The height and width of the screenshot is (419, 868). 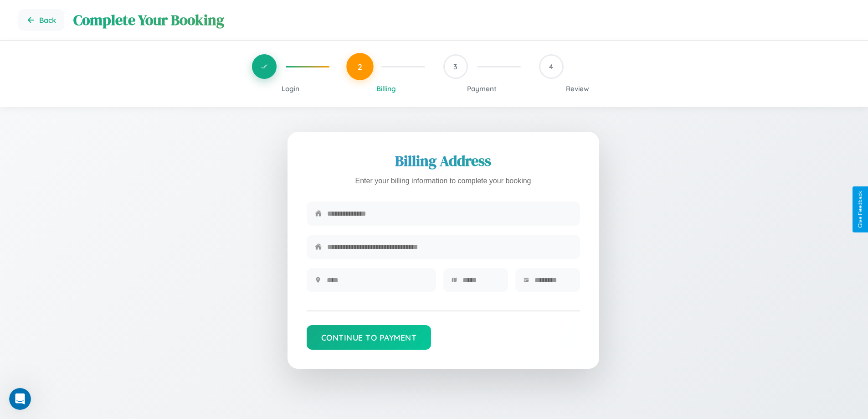 What do you see at coordinates (461, 20) in the screenshot?
I see `h1: Complete Your Booking` at bounding box center [461, 20].